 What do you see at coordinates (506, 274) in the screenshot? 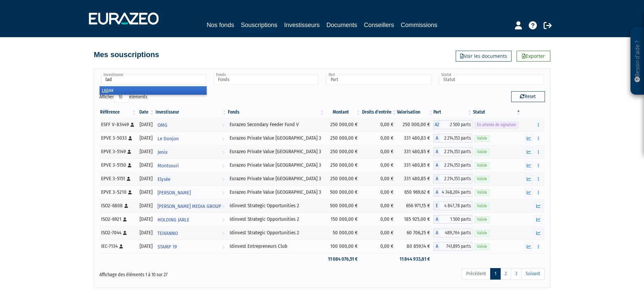
I see `a: 2` at bounding box center [506, 274].